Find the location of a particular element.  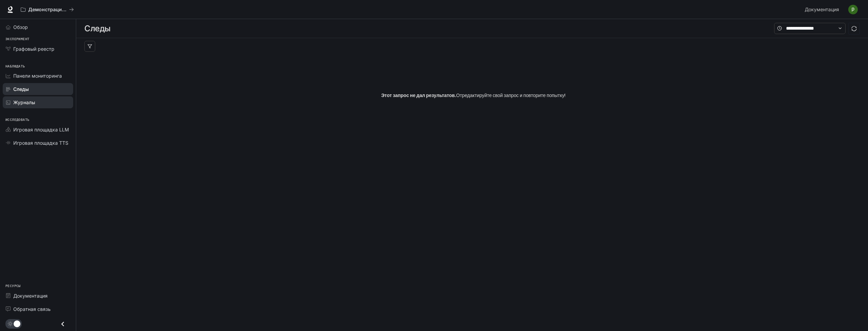

a: Игровая площадка LLM is located at coordinates (38, 129).